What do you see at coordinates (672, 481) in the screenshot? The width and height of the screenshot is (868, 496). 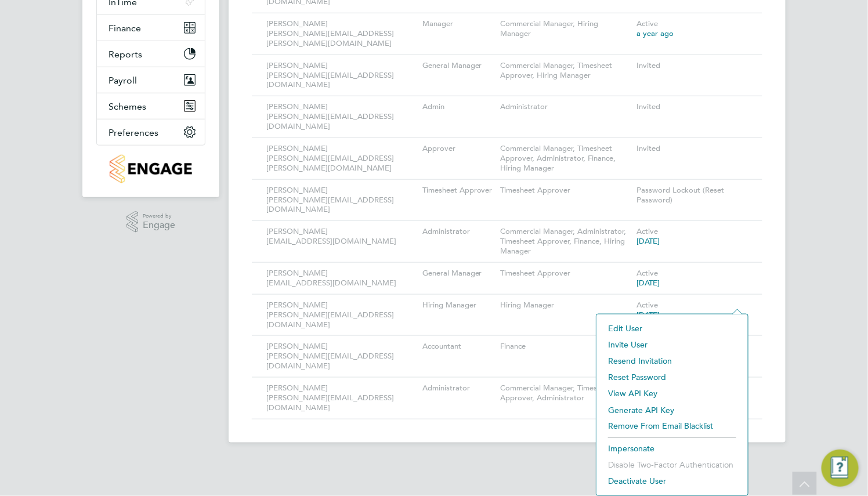 I see `li: Deactivate User` at bounding box center [672, 481].